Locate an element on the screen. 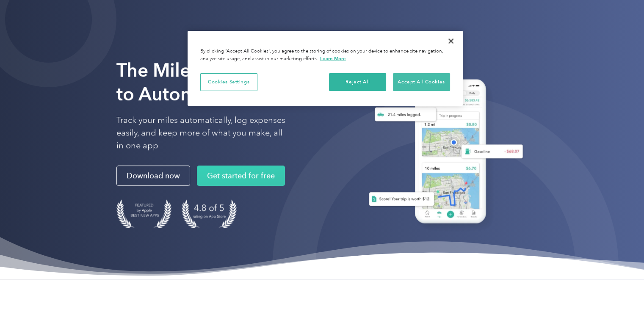  div: Privacy is located at coordinates (326, 68).